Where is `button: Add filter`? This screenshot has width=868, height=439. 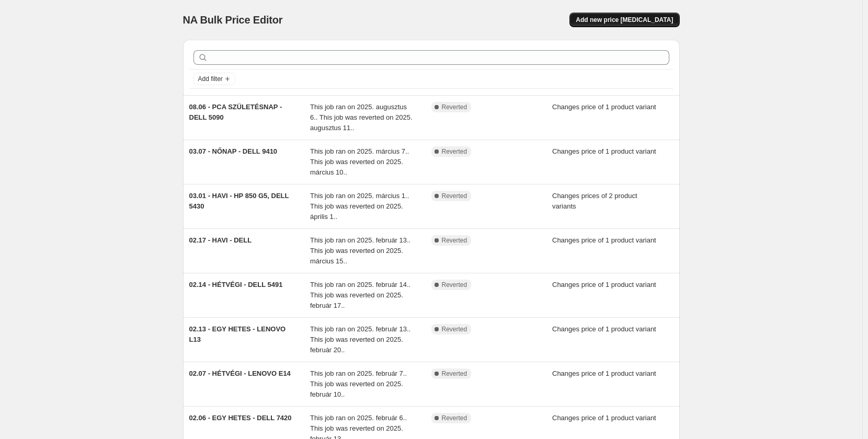
button: Add filter is located at coordinates (215, 79).